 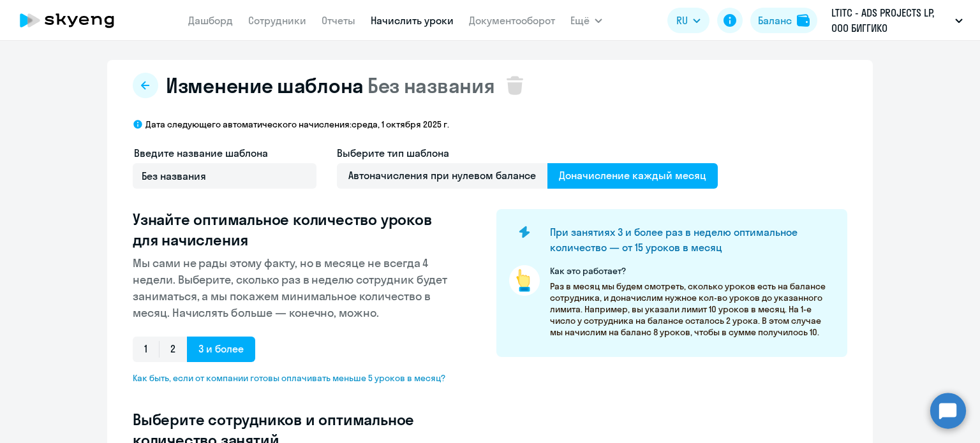 I want to click on p: Раз в месяц мы будем смотреть, сколько уроков есть на балансе сотрудника, и доначислим нужное кол..., so click(x=692, y=309).